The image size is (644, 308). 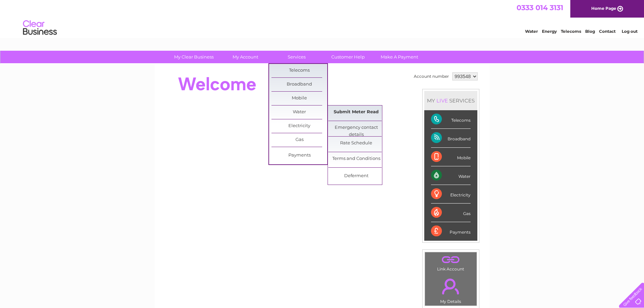 I want to click on a: Contact, so click(x=608, y=31).